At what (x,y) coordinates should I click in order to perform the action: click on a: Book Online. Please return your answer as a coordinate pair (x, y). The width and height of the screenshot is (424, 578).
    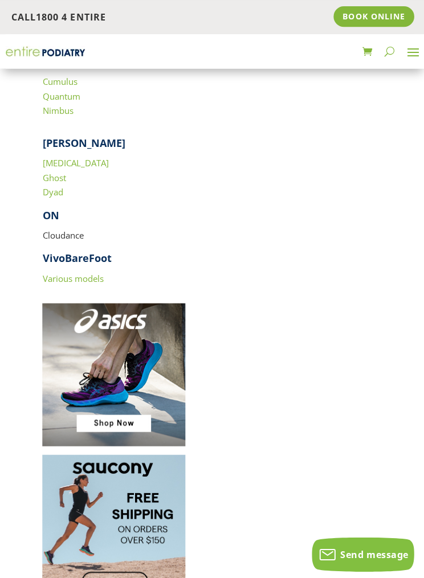
    Looking at the image, I should click on (372, 17).